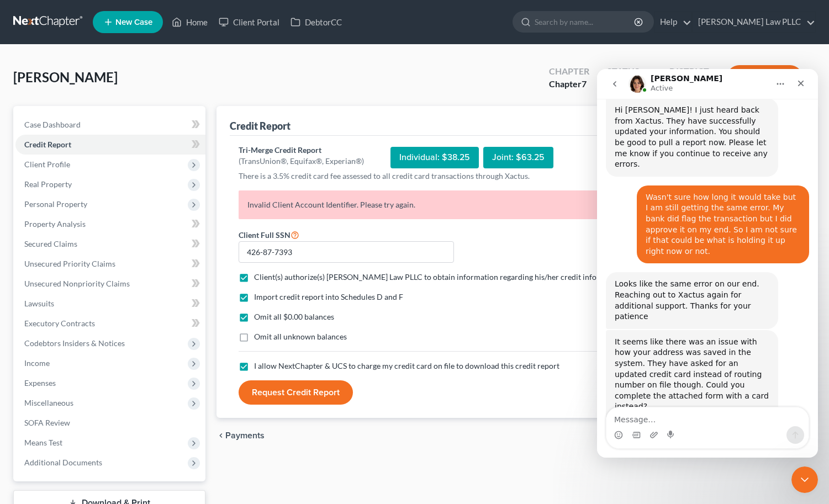  Describe the element at coordinates (673, 22) in the screenshot. I see `a: Help` at that location.